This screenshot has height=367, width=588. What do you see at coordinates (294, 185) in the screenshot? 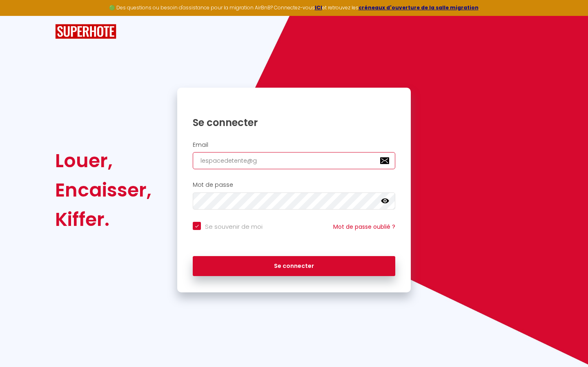
I see `h2: Mot de passe` at bounding box center [294, 185].